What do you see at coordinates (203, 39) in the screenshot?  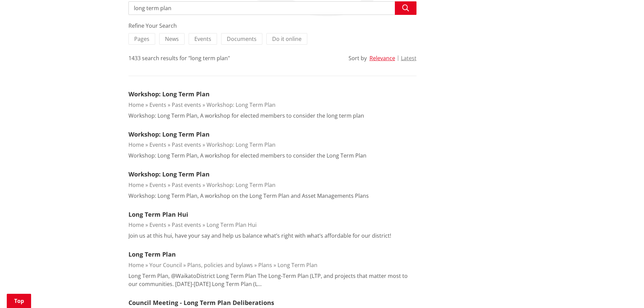 I see `span: Events` at bounding box center [203, 39].